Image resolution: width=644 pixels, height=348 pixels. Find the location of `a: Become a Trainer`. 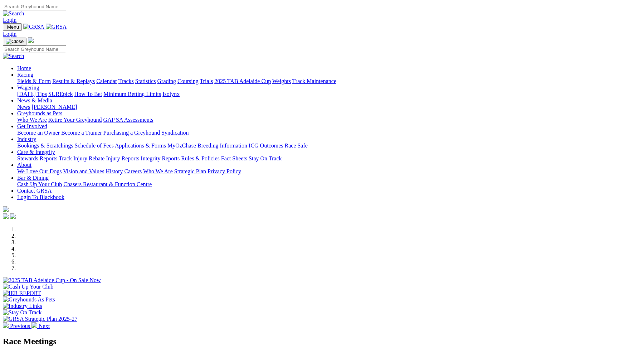

a: Become a Trainer is located at coordinates (82, 132).